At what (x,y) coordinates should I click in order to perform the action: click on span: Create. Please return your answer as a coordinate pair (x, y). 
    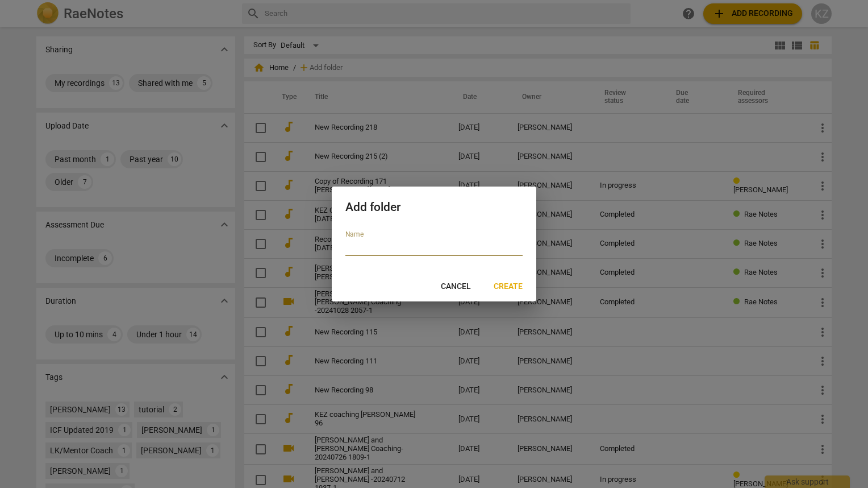
    Looking at the image, I should click on (508, 287).